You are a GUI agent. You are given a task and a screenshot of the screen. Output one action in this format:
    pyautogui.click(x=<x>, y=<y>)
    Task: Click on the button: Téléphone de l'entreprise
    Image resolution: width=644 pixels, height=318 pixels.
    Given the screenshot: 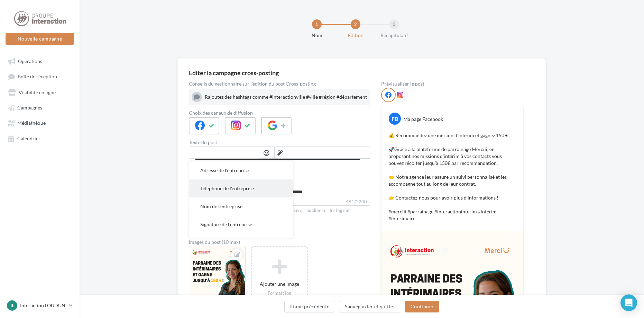 What is the action you would take?
    pyautogui.click(x=241, y=188)
    